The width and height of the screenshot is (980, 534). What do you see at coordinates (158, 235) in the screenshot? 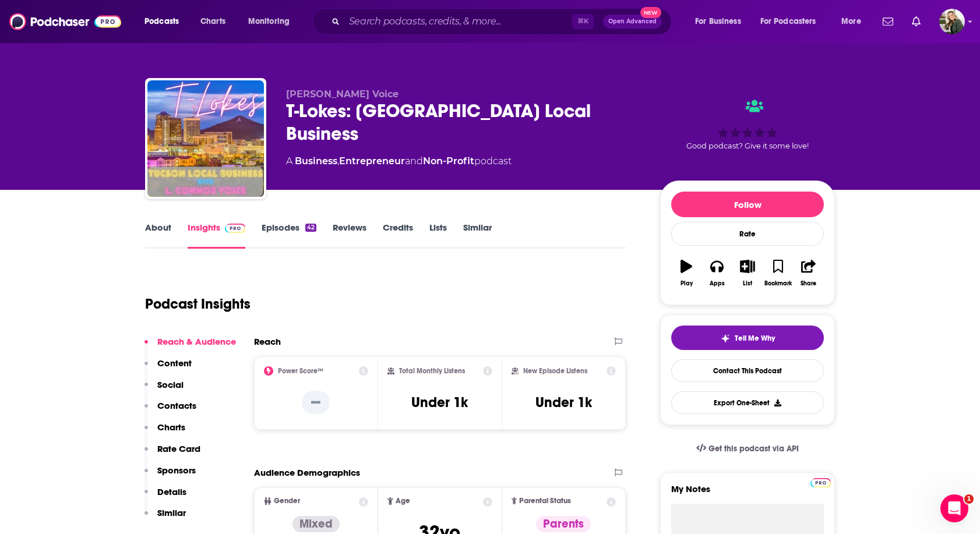
I see `a: About` at bounding box center [158, 235].